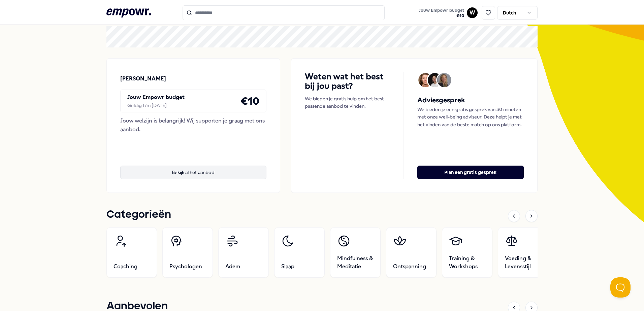  I want to click on span: Training & Workshops, so click(467, 263).